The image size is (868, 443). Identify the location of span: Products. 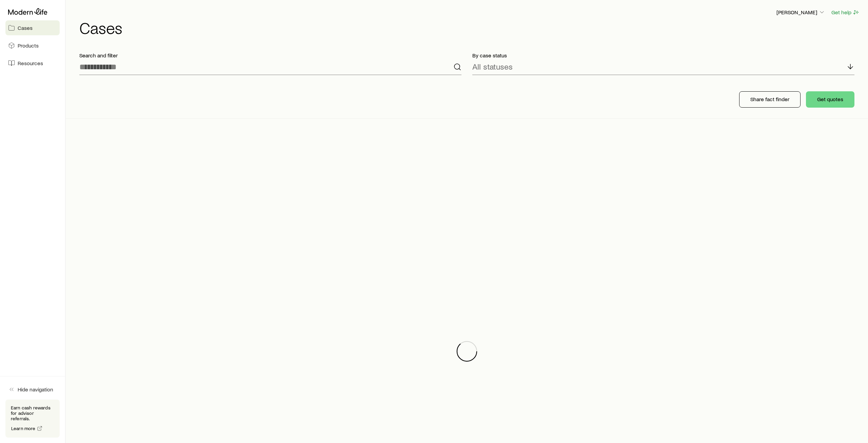
(28, 45).